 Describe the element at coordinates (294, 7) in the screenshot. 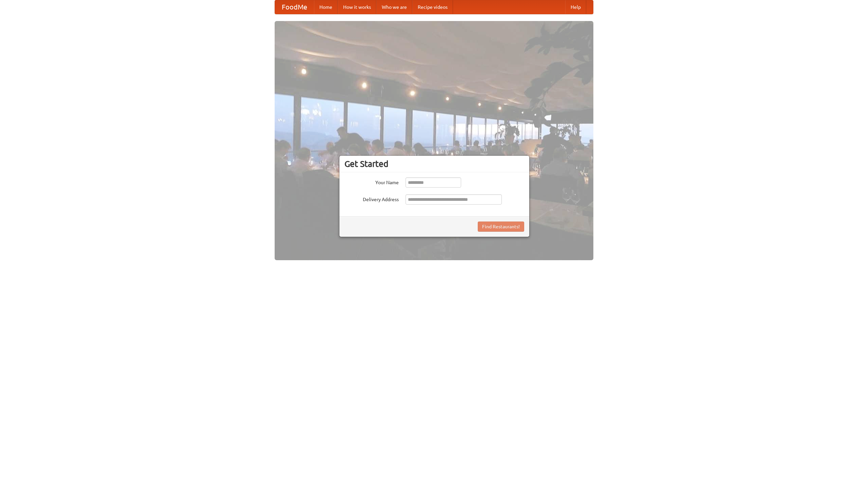

I see `a: FoodMe` at that location.